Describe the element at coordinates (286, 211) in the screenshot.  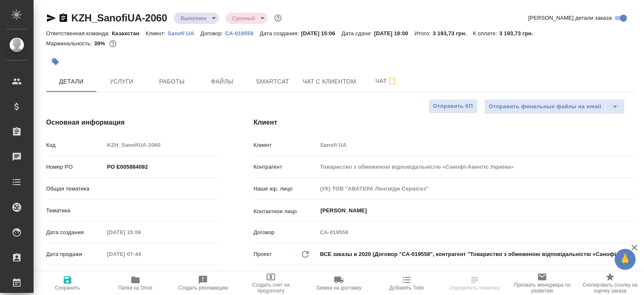
I see `p: Контактное лицо` at that location.